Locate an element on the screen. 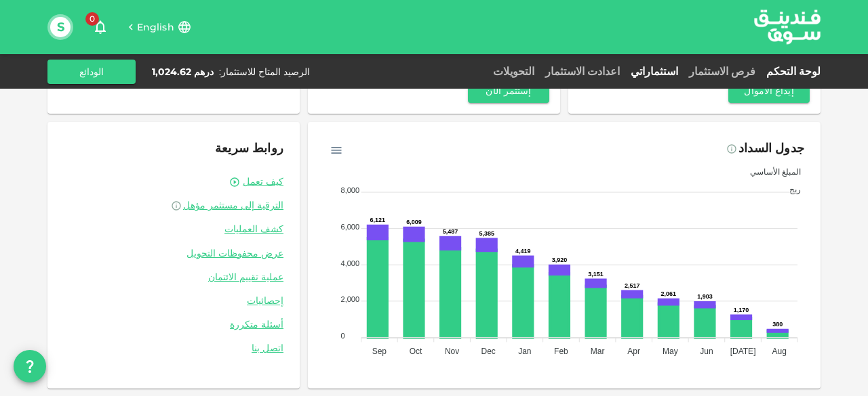  tspan: Jun is located at coordinates (706, 351).